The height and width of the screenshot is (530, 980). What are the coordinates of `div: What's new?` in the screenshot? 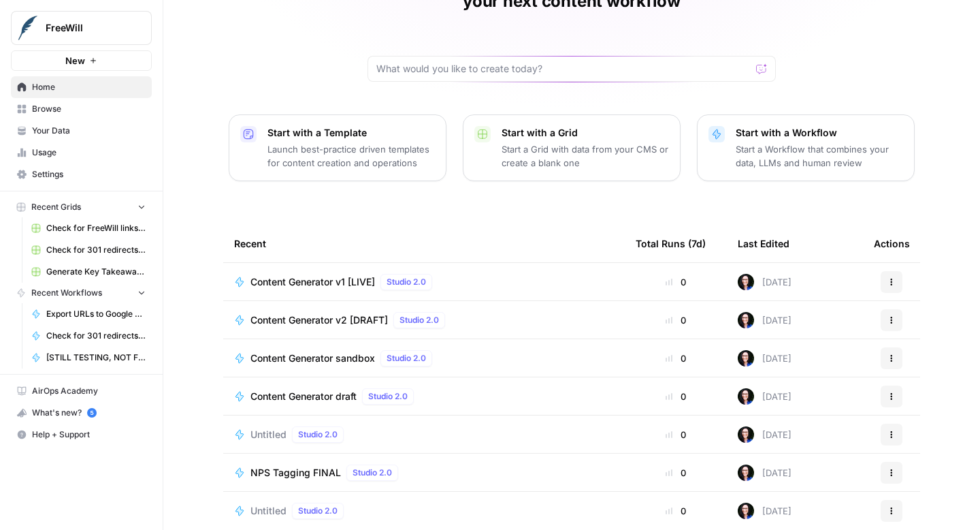 It's located at (81, 413).